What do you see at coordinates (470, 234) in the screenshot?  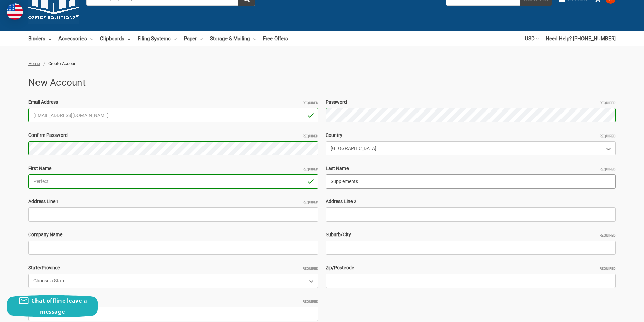 I see `label: Suburb/City` at bounding box center [470, 234].